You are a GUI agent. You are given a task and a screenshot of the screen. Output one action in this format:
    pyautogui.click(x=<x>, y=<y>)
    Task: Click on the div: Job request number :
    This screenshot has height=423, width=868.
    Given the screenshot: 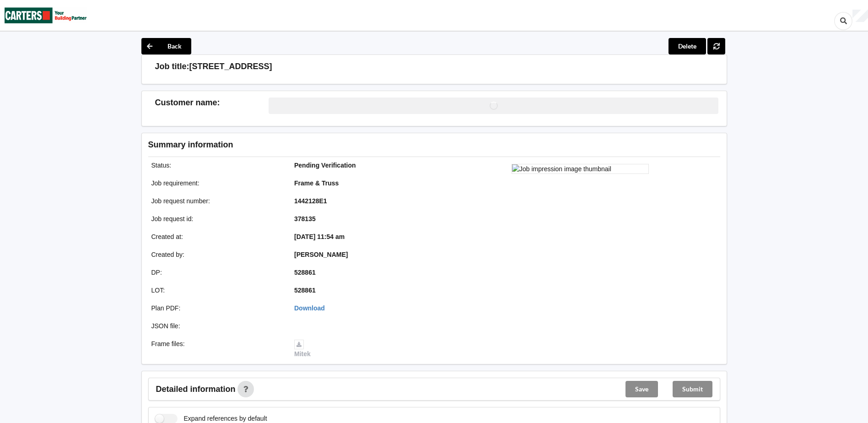 What is the action you would take?
    pyautogui.click(x=216, y=201)
    